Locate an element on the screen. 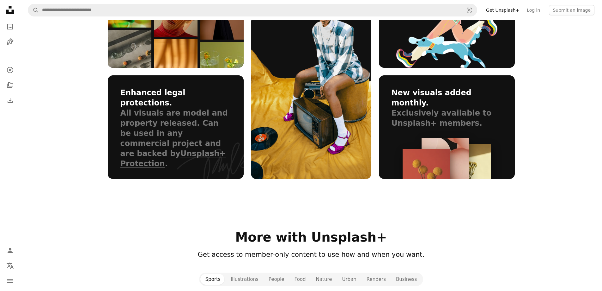  img: bento_img-stacked-02.jpg is located at coordinates (445, 160).